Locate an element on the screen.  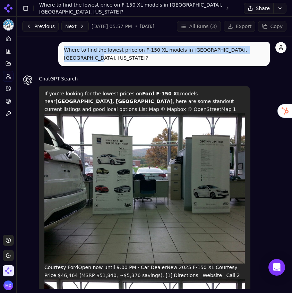
div: Open Intercom Messenger is located at coordinates (277, 268).